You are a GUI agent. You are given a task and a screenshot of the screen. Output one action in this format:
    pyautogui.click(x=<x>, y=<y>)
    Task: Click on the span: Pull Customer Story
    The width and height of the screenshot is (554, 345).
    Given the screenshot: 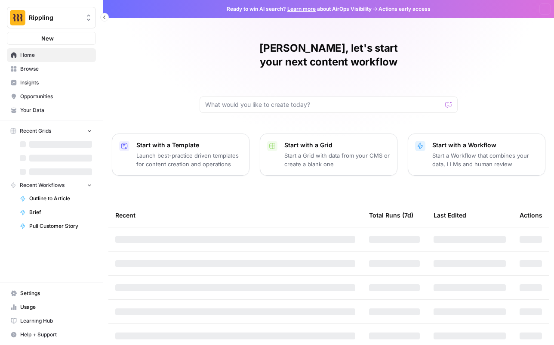 What is the action you would take?
    pyautogui.click(x=61, y=226)
    